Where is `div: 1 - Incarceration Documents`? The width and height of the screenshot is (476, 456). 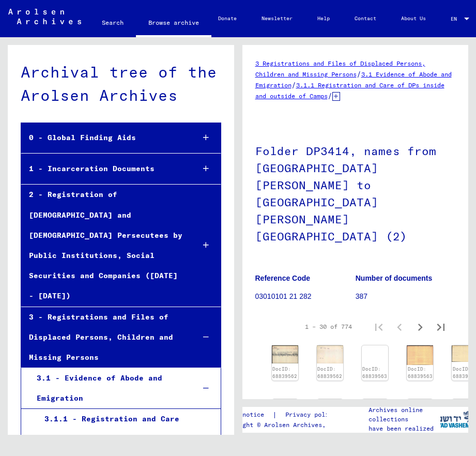
div: 1 - Incarceration Documents is located at coordinates (103, 168).